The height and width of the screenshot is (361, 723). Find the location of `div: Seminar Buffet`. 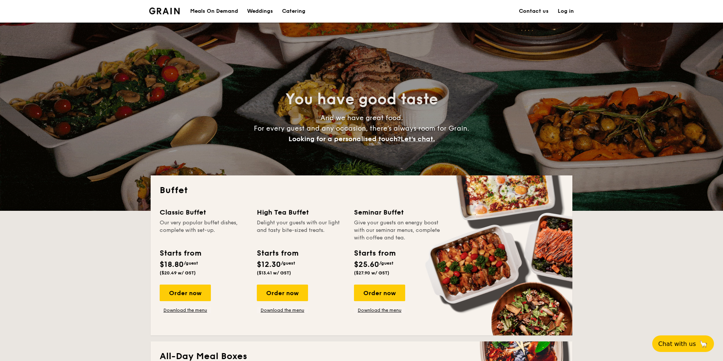

div: Seminar Buffet is located at coordinates (398, 212).